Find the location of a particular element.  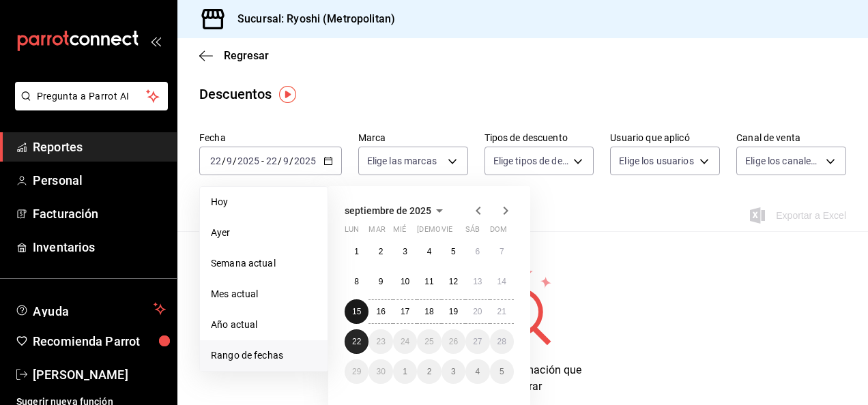

button: 1 de septiembre de 2025 is located at coordinates (356, 251).